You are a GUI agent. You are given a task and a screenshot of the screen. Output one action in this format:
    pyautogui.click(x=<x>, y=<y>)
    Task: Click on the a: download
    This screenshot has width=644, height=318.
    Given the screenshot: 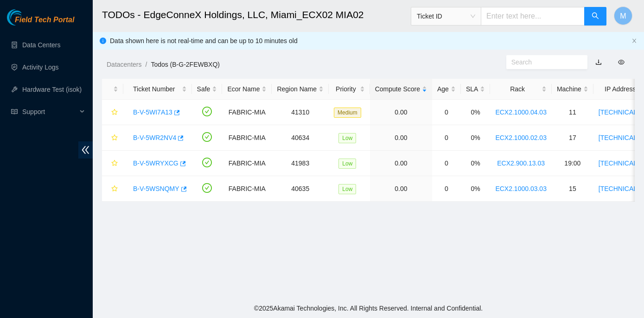 What is the action you would take?
    pyautogui.click(x=598, y=62)
    